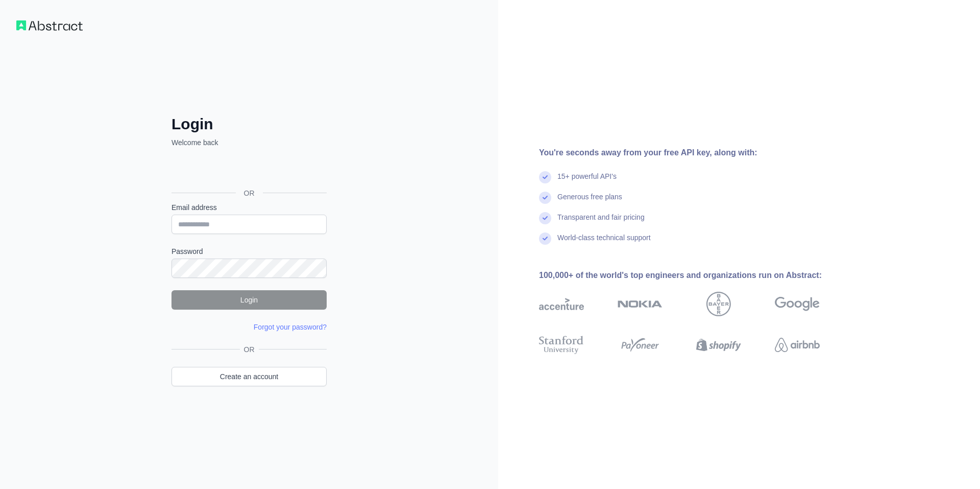  Describe the element at coordinates (249, 207) in the screenshot. I see `label: Email address` at that location.